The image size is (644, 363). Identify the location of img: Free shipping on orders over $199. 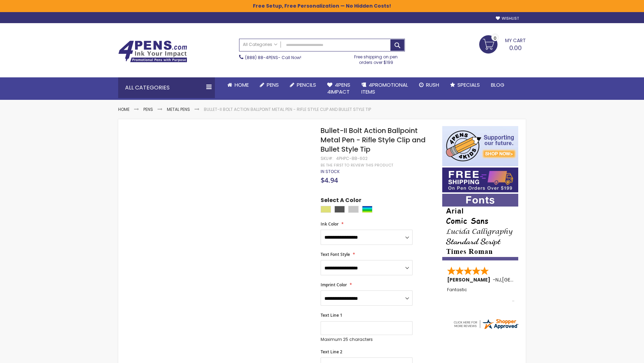
(480, 180).